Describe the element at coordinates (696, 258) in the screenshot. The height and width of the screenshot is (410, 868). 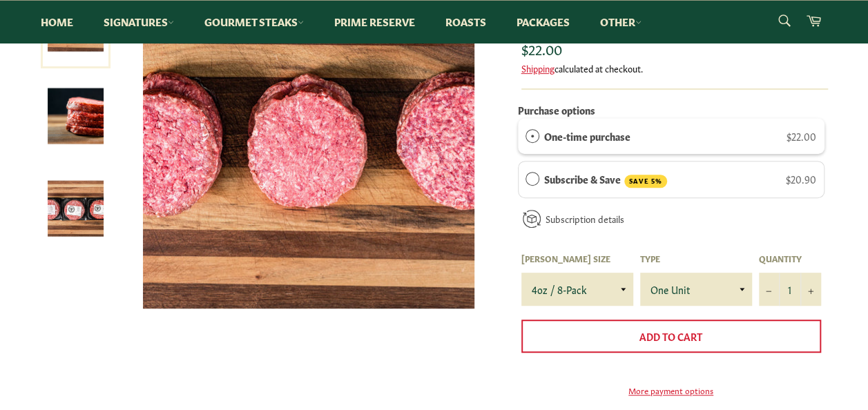
I see `label: Type` at that location.